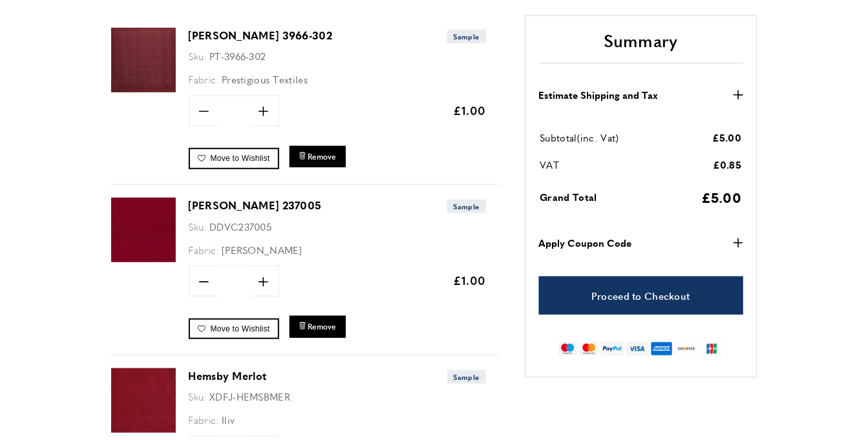 This screenshot has width=868, height=440. What do you see at coordinates (641, 47) in the screenshot?
I see `h2: Summary` at bounding box center [641, 47].